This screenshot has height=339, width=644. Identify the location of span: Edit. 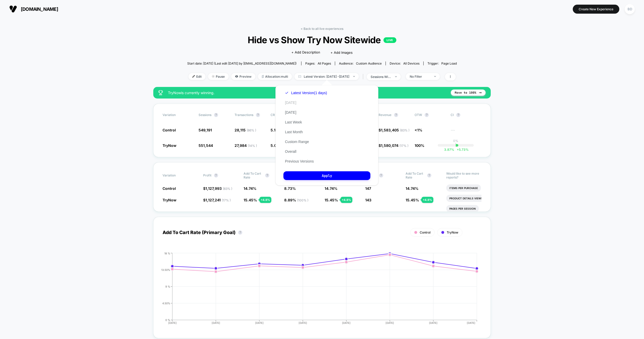
(197, 76).